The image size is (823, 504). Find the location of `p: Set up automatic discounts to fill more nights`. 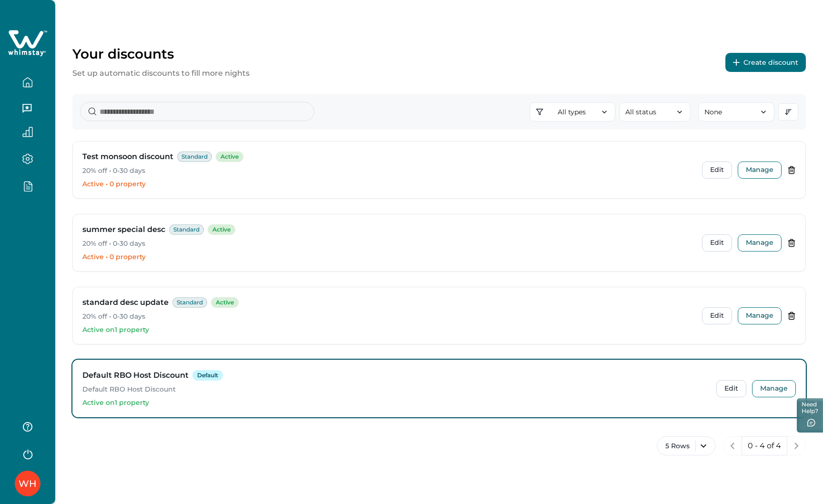

p: Set up automatic discounts to fill more nights is located at coordinates (161, 74).